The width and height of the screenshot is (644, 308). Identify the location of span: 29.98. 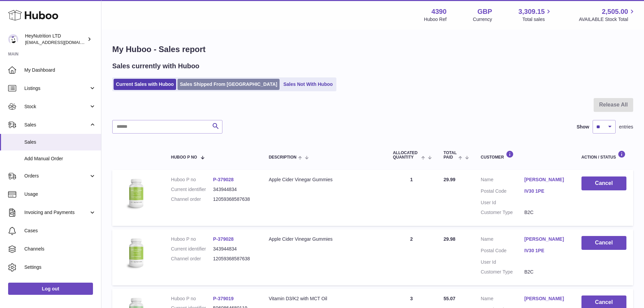
(449, 239).